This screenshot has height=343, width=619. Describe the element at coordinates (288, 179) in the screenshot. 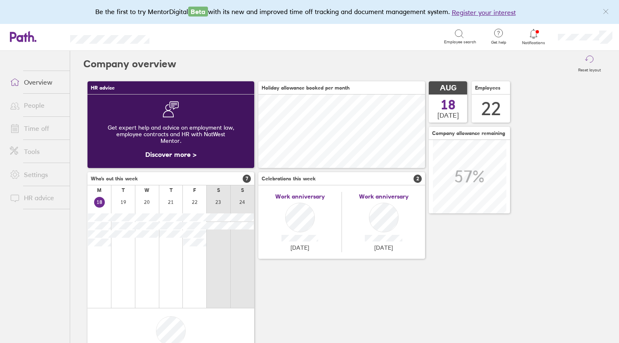

I see `span: Celebrations this week` at that location.